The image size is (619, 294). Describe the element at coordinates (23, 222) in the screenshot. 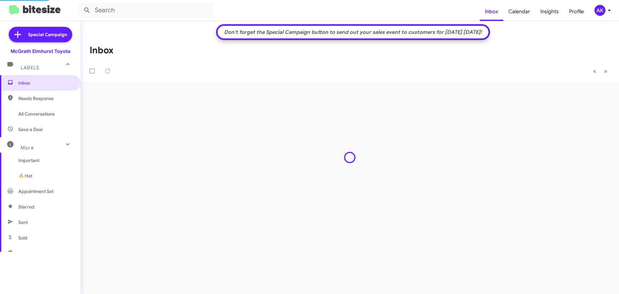

I see `span: Sent` at that location.